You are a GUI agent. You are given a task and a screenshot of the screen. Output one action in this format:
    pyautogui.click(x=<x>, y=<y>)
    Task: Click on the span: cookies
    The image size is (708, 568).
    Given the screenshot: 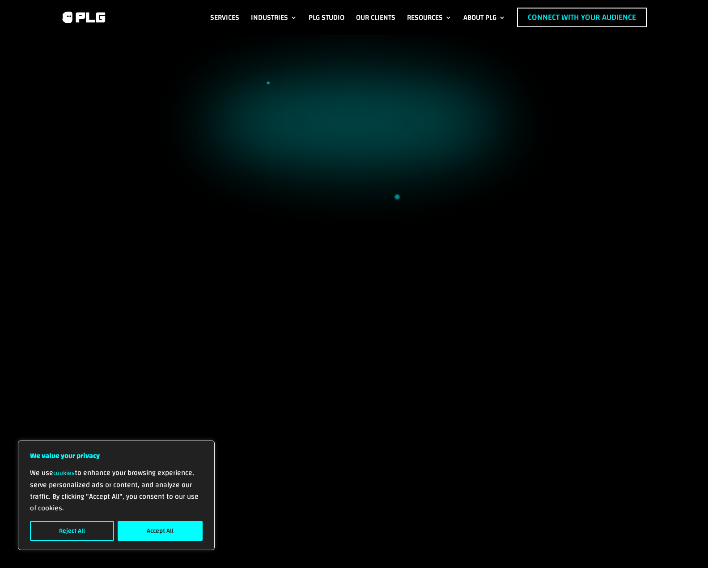 What is the action you would take?
    pyautogui.click(x=64, y=473)
    